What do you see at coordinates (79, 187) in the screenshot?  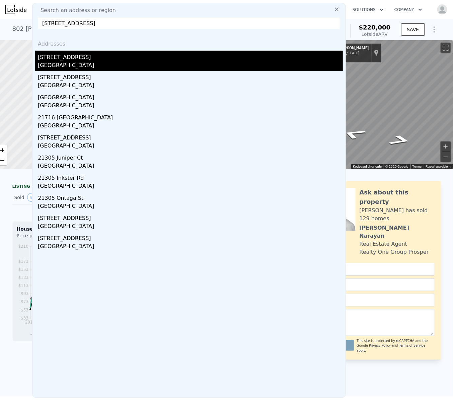 I see `div: LISTING & SALE HISTORY` at bounding box center [79, 187].